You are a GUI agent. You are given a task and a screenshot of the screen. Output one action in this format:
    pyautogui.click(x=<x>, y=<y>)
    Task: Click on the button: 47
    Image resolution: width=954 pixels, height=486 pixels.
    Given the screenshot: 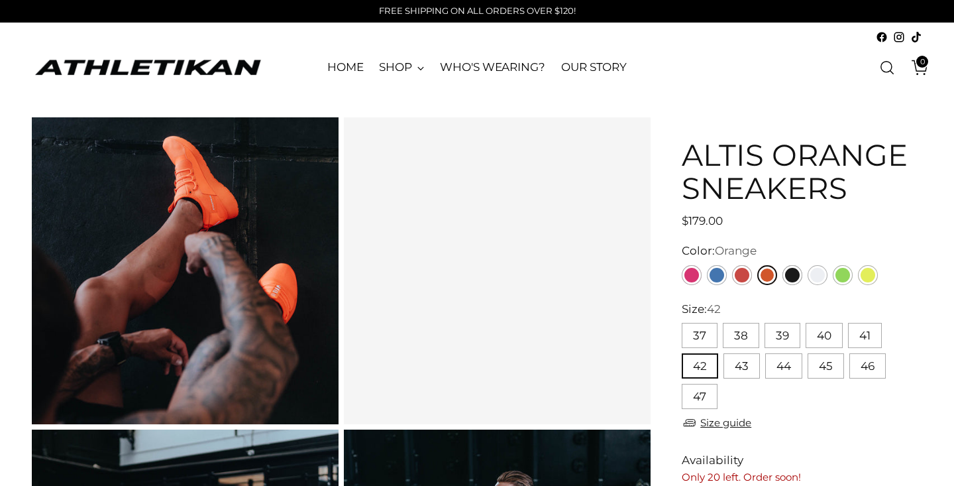 What is the action you would take?
    pyautogui.click(x=700, y=396)
    